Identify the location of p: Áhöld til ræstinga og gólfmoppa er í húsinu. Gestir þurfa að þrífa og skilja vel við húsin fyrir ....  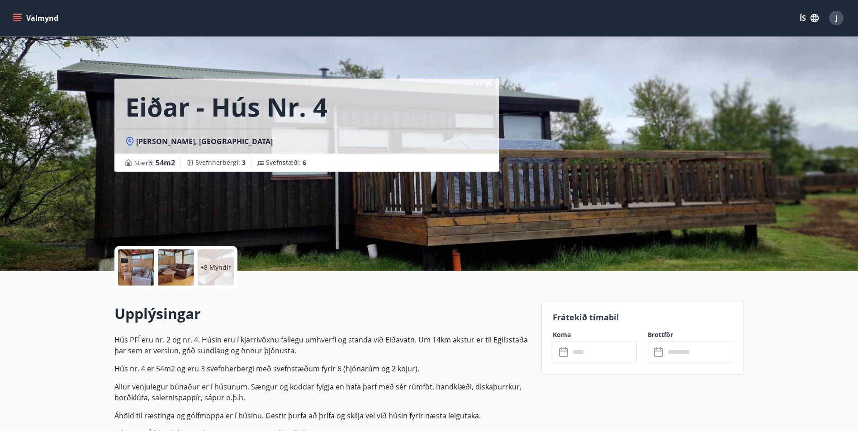
(322, 416).